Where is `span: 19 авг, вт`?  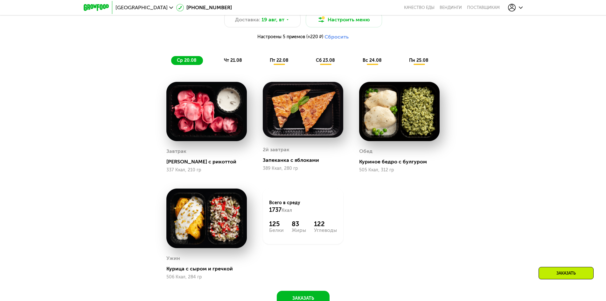
span: 19 авг, вт is located at coordinates (273, 20).